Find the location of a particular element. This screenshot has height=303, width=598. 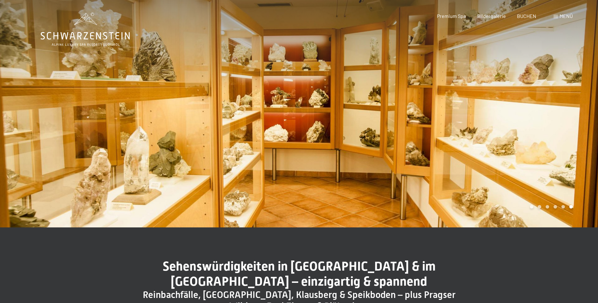

div: Carousel Page 1 is located at coordinates (532, 207).